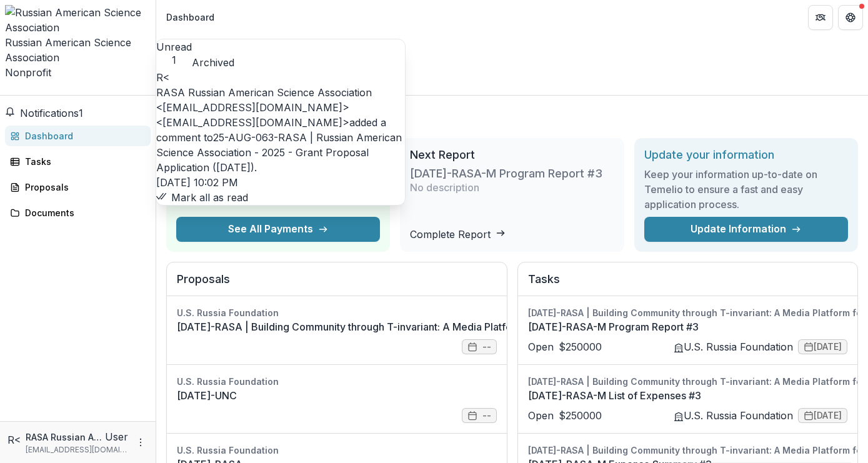 This screenshot has width=868, height=463. What do you see at coordinates (444, 187) in the screenshot?
I see `p: No description` at bounding box center [444, 187].